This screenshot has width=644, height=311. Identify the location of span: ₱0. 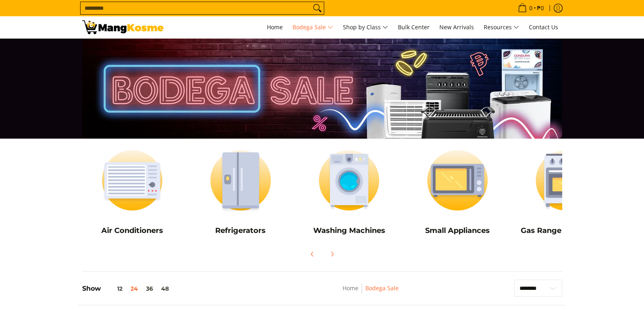
(540, 8).